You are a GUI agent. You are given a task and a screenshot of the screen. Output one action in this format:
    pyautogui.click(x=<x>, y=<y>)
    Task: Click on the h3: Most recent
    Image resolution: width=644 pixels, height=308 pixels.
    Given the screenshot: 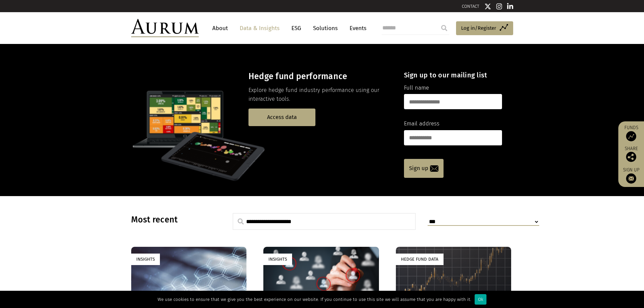 What is the action you would take?
    pyautogui.click(x=173, y=220)
    